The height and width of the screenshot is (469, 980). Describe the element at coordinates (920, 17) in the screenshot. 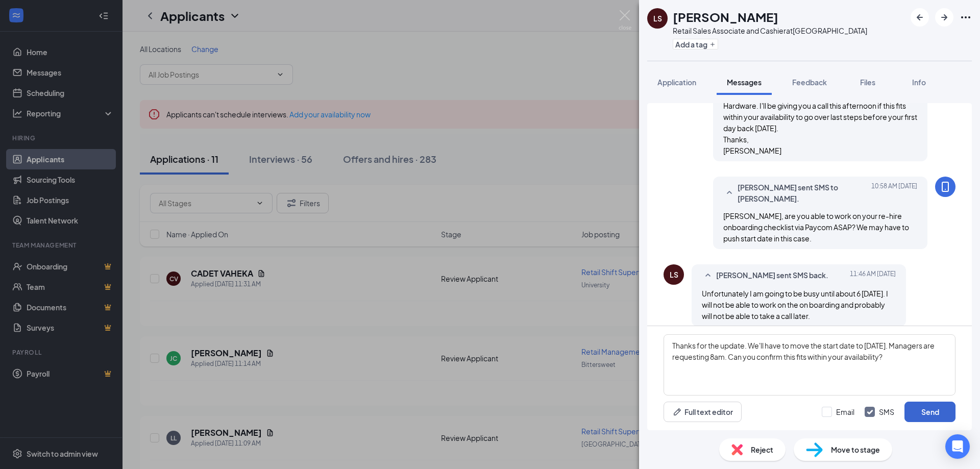

I see `button: ArrowLeftNew` at that location.